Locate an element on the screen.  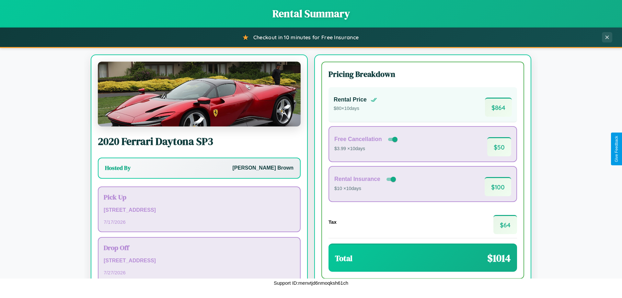
span: Checkout in 10 minutes for Free Insurance is located at coordinates (306, 37).